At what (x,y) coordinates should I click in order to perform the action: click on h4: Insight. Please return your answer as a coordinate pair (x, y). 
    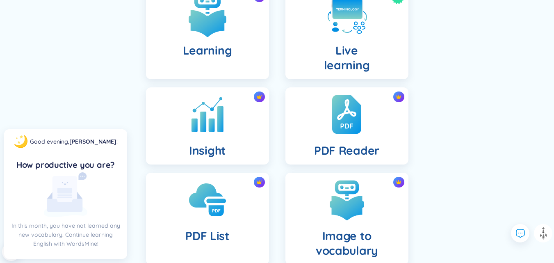
    Looking at the image, I should click on (207, 151).